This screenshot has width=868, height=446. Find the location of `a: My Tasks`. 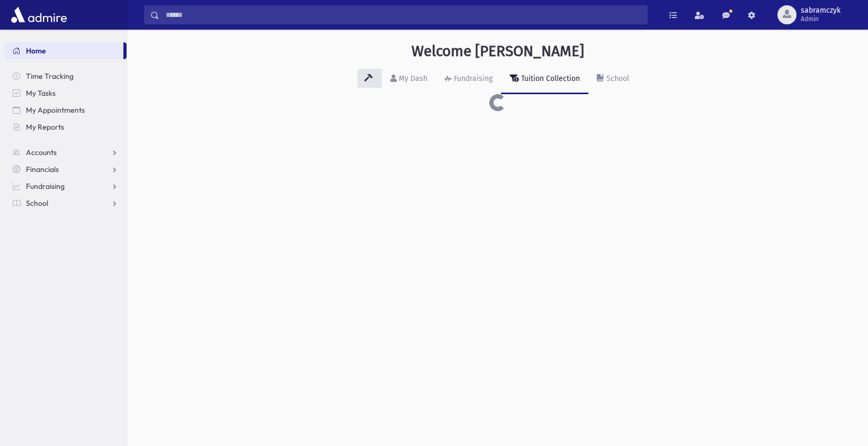

a: My Tasks is located at coordinates (65, 93).